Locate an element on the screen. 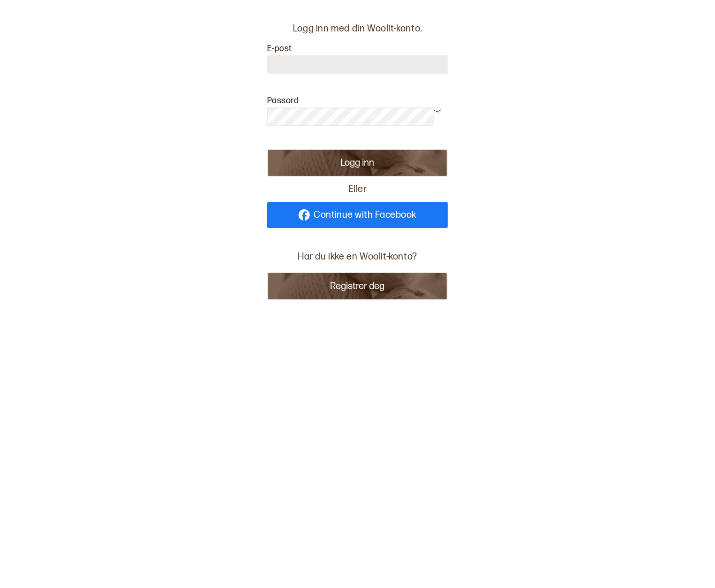  label: Passord is located at coordinates (283, 100).